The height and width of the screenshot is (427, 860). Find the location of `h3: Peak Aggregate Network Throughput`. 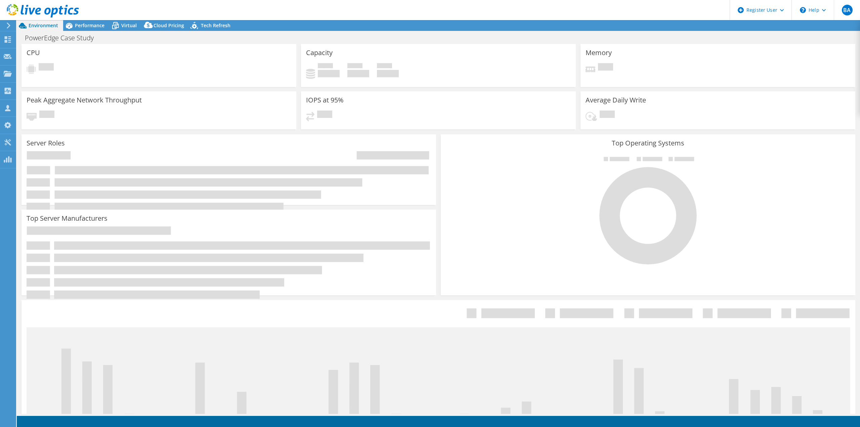

h3: Peak Aggregate Network Throughput is located at coordinates (84, 100).